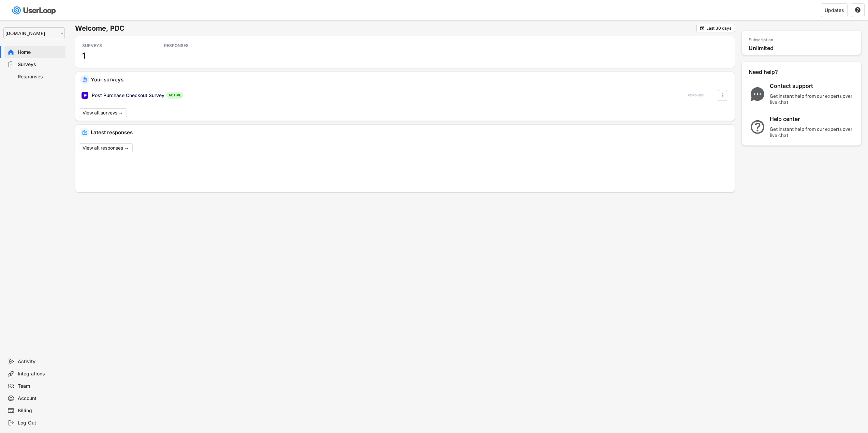 This screenshot has height=433, width=868. Describe the element at coordinates (113, 46) in the screenshot. I see `div: SURVEYS` at that location.